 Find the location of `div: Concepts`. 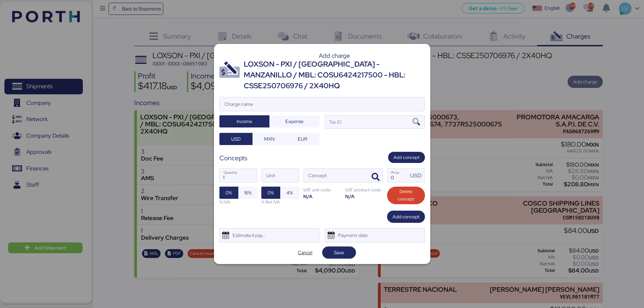

div: Concepts is located at coordinates (233, 158).